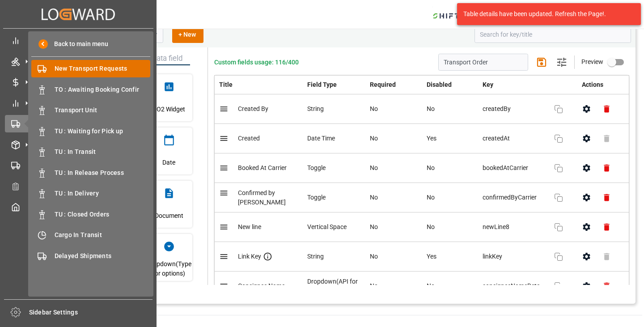 This screenshot has width=644, height=327. I want to click on a: My Cockpit, so click(78, 207).